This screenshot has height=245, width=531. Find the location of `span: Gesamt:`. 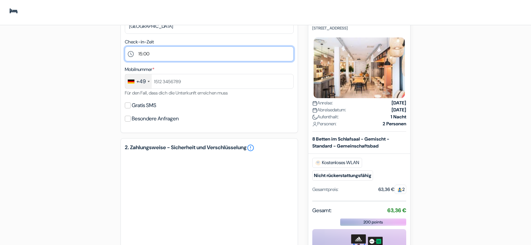

span: Gesamt: is located at coordinates (322, 211).